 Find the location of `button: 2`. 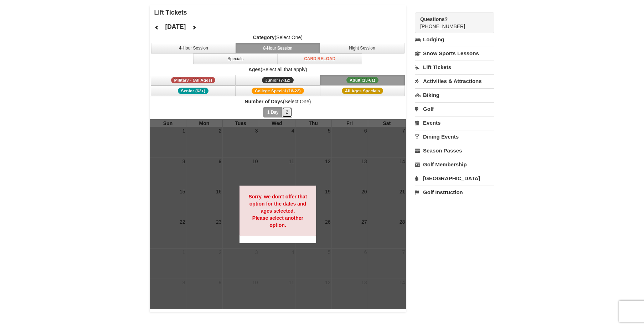

button: 2 is located at coordinates (287, 112).